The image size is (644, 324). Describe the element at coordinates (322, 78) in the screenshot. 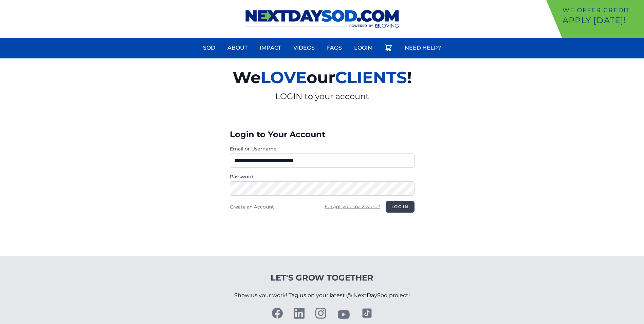

I see `h2: We our !` at that location.